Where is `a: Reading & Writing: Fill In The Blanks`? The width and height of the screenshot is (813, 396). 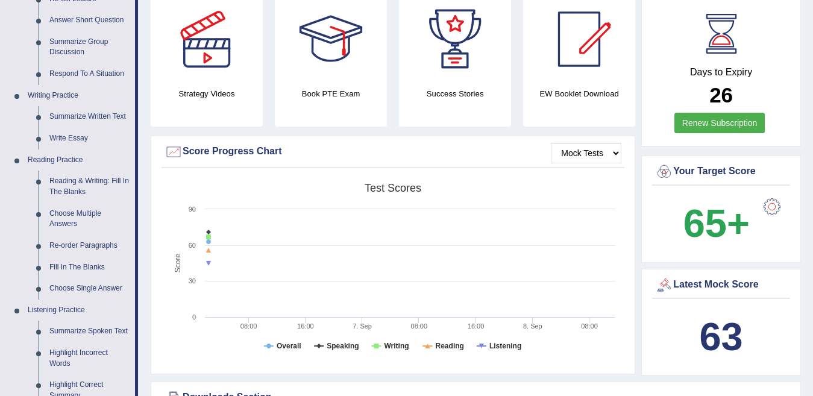 a: Reading & Writing: Fill In The Blanks is located at coordinates (89, 186).